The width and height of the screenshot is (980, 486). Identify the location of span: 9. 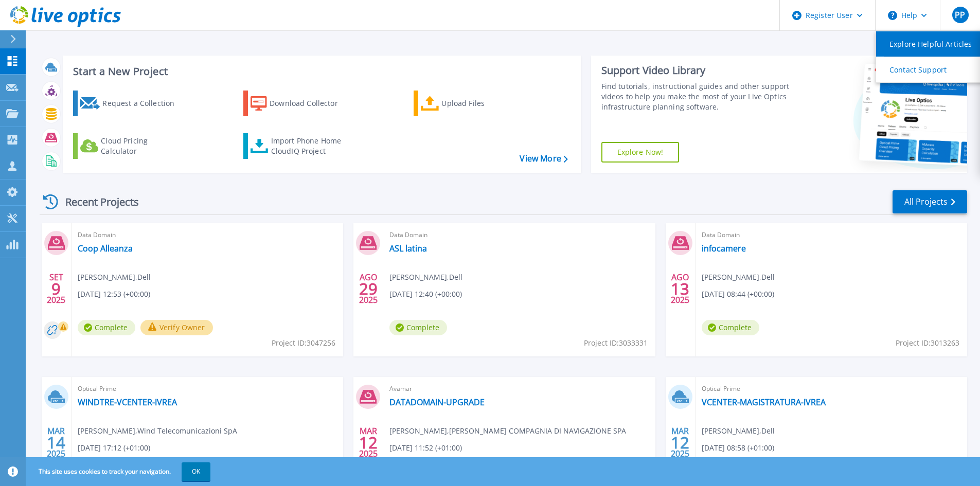
(56, 288).